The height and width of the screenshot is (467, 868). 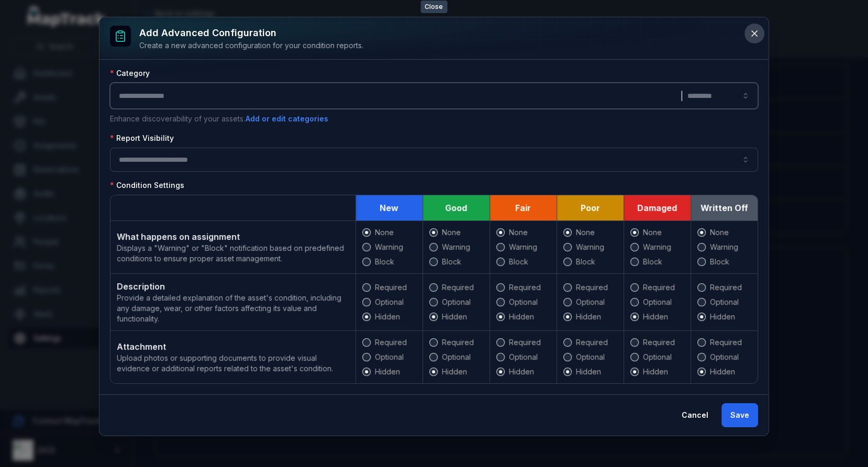 I want to click on h3: Add Advanced Configuration, so click(x=251, y=33).